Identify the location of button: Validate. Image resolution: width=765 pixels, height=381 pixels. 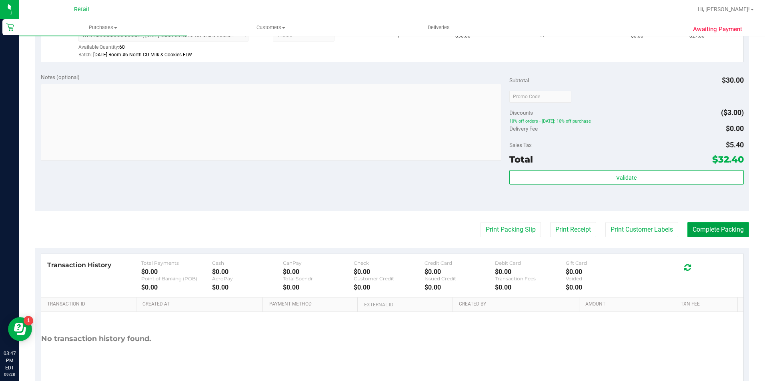
(626, 178).